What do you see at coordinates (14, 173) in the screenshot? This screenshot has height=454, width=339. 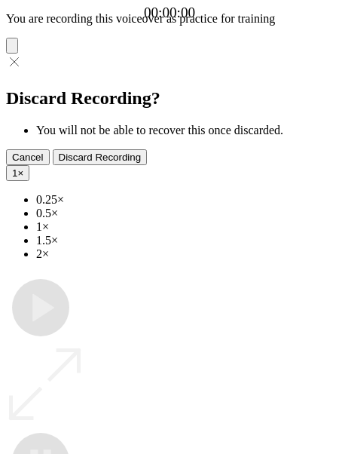 I see `span: 1` at bounding box center [14, 173].